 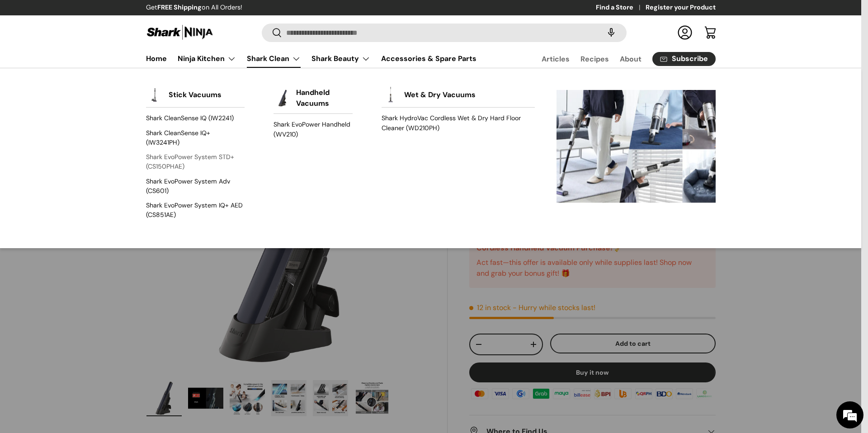 I want to click on div: Chat with us now, so click(x=99, y=57).